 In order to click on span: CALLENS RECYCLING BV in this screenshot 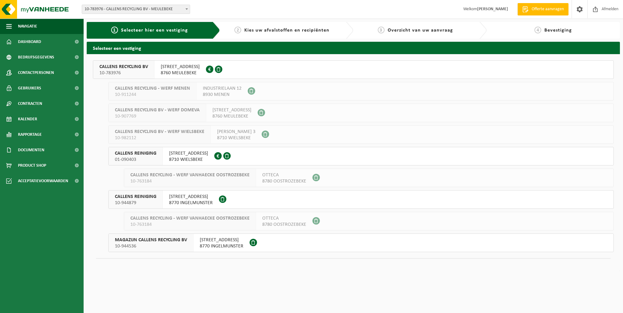, I will do `click(123, 67)`.